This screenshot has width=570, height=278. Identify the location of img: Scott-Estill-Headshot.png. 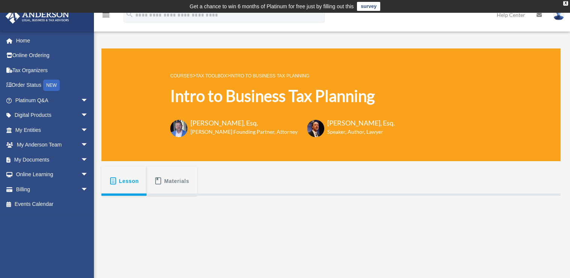
(316, 129).